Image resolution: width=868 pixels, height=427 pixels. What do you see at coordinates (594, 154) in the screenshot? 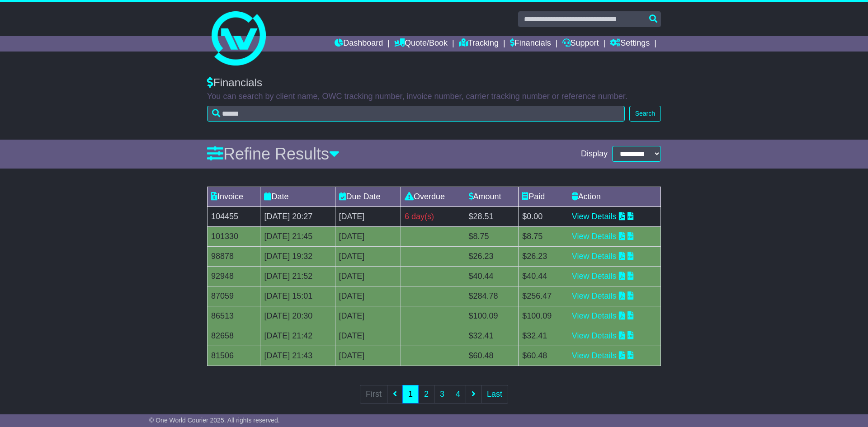
I see `span: Display` at bounding box center [594, 154].